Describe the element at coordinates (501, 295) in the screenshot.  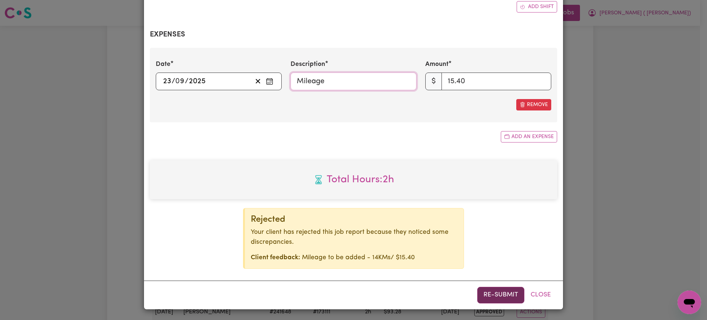
I see `button: Re-submit this job report` at that location.